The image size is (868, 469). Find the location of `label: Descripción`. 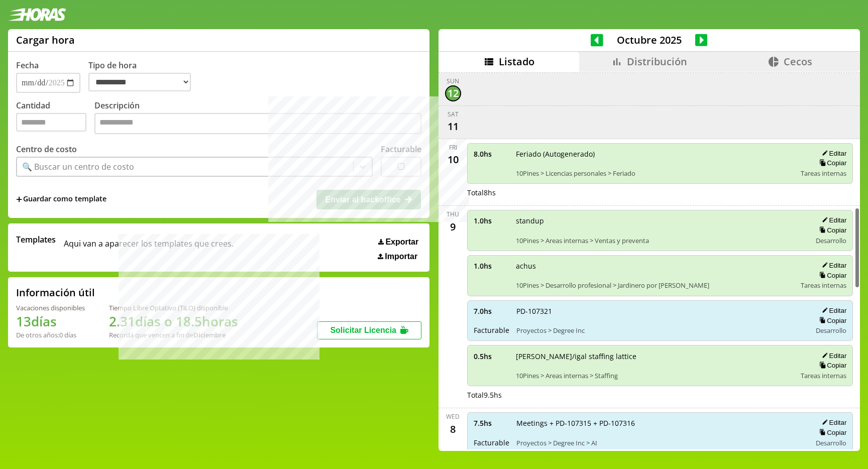

label: Descripción is located at coordinates (257, 118).